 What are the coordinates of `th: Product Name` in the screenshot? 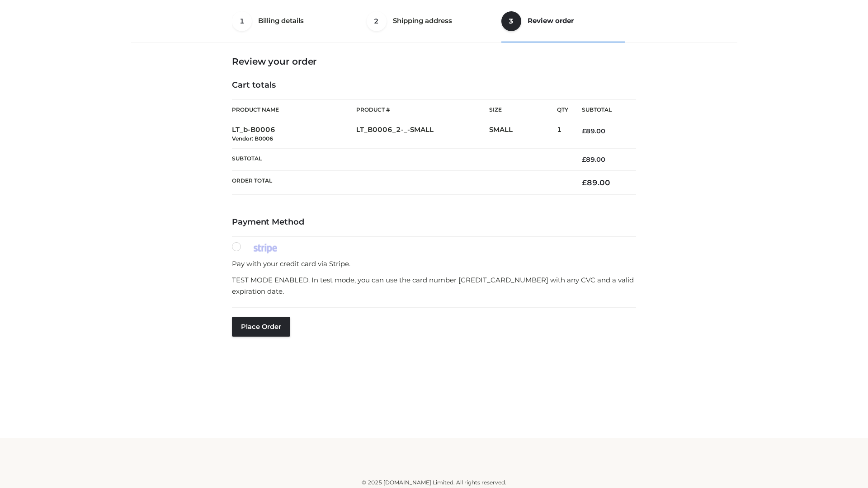 It's located at (294, 110).